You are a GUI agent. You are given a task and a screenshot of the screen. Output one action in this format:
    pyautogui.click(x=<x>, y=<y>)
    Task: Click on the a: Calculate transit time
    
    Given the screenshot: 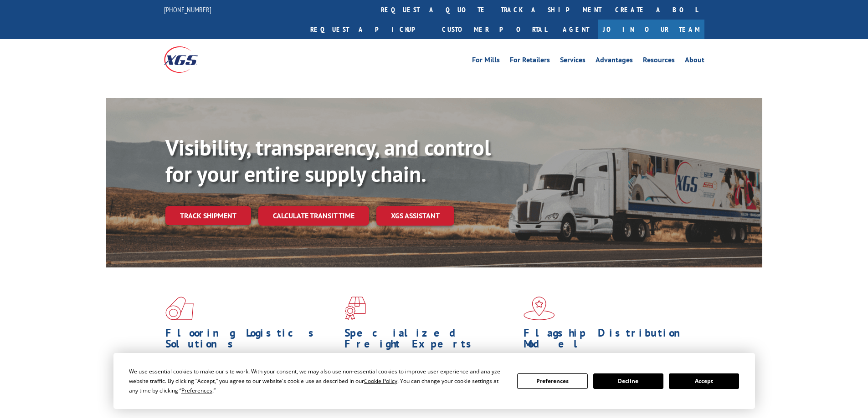 What is the action you would take?
    pyautogui.click(x=313, y=216)
    